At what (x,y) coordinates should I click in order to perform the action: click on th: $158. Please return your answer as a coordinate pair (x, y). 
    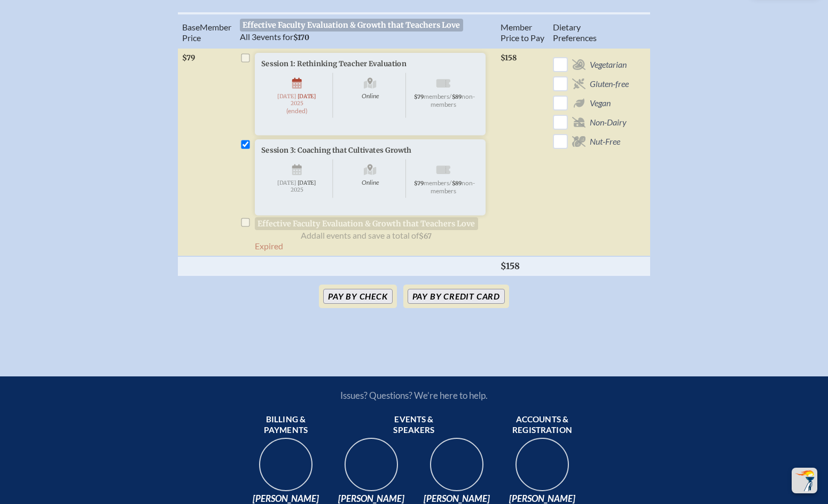
    Looking at the image, I should click on (522, 266).